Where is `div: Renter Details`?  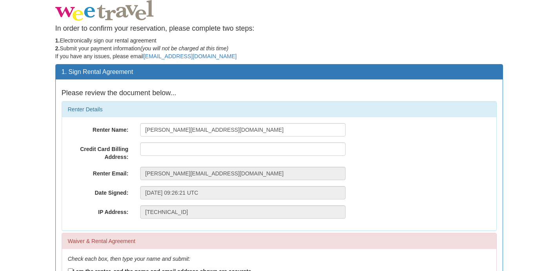 div: Renter Details is located at coordinates (279, 109).